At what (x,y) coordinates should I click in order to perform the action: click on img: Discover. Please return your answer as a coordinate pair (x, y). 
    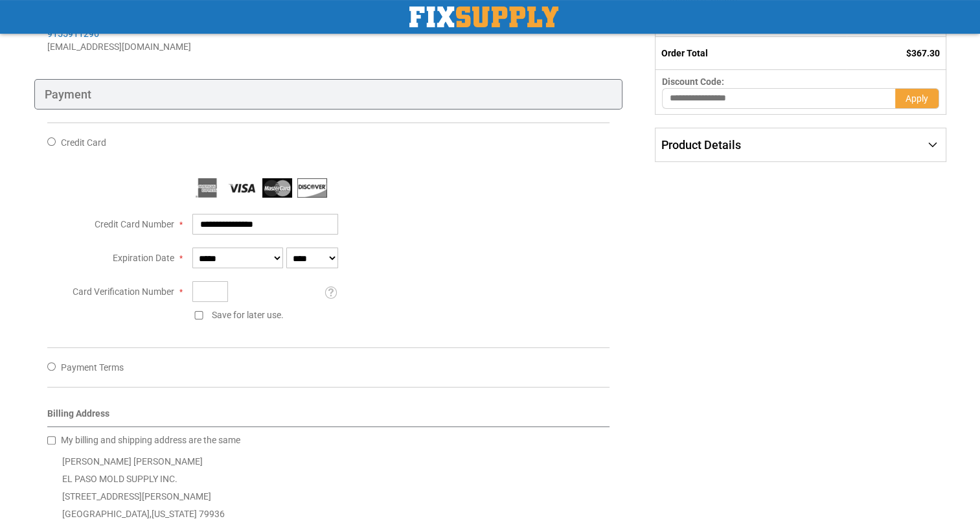
    Looking at the image, I should click on (312, 188).